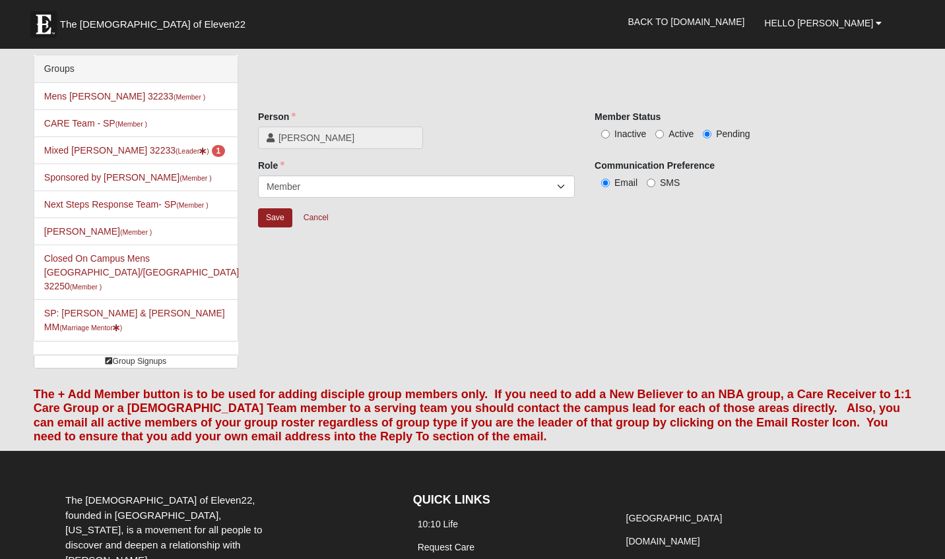 The image size is (945, 559). What do you see at coordinates (659, 134) in the screenshot?
I see `input: Active` at bounding box center [659, 134].